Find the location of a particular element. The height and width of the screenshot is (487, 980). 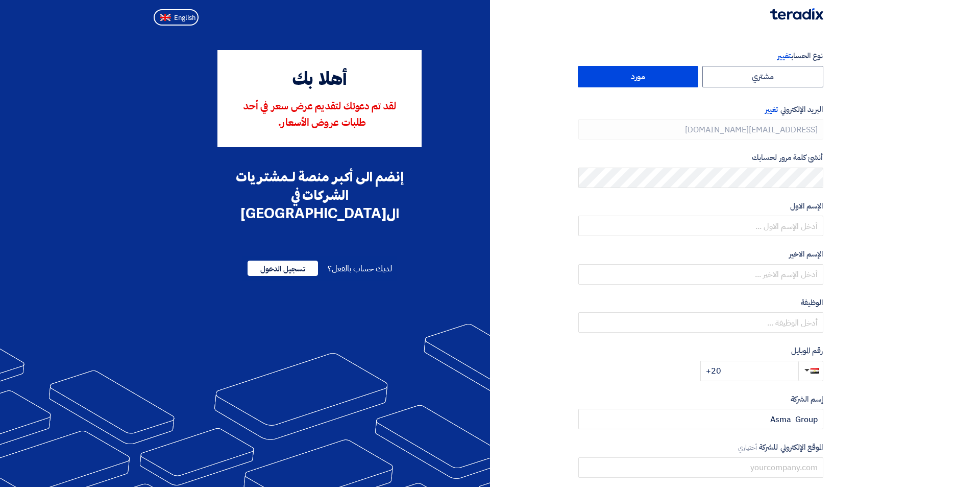

label: الموقع الإلكتروني للشركة is located at coordinates (701, 447).